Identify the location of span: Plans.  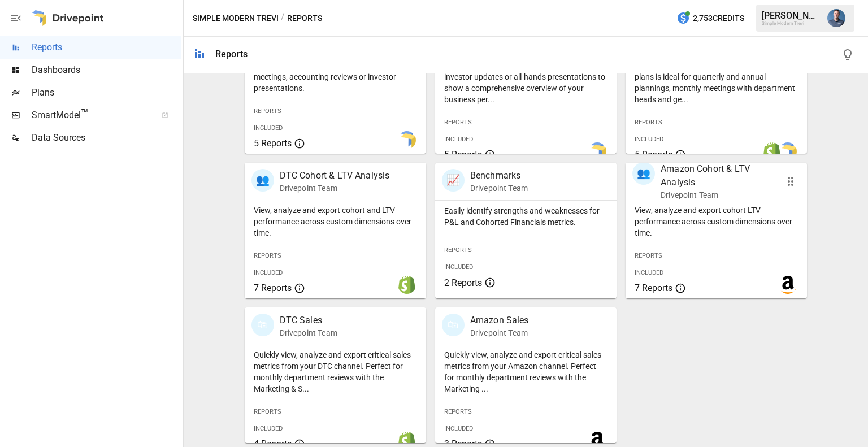
(106, 93).